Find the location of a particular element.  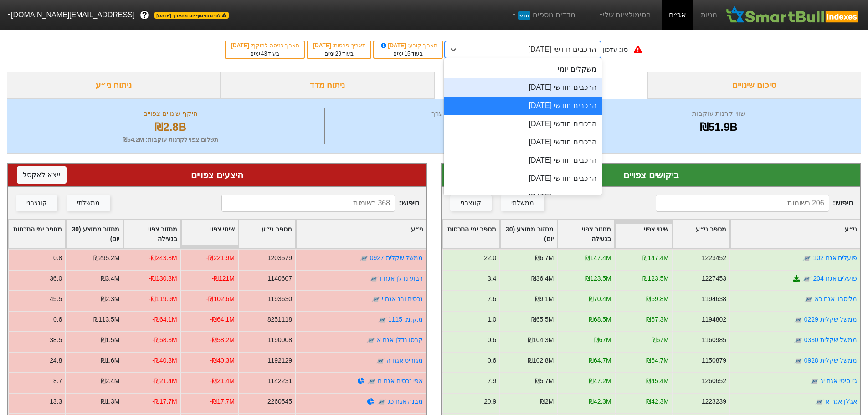

div: -₪58.3M is located at coordinates (165, 340).